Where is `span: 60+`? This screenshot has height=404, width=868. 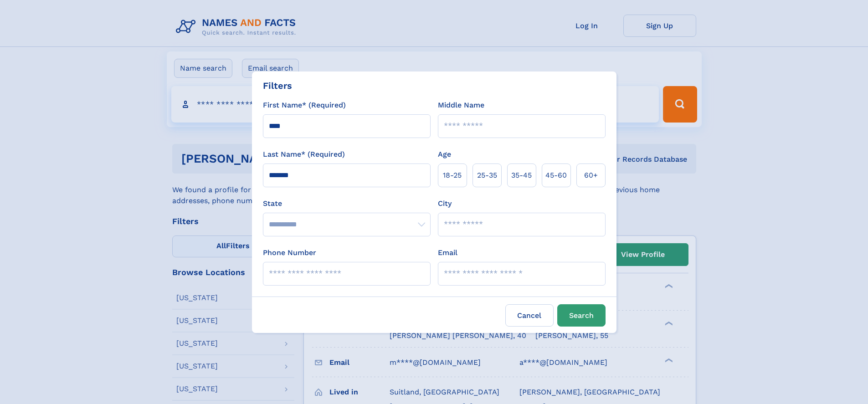
span: 60+ is located at coordinates (591, 176).